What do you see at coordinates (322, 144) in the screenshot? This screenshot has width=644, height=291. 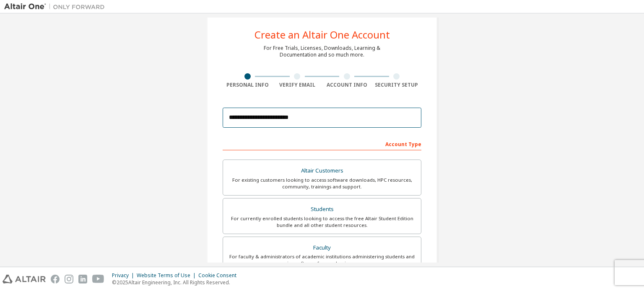 I see `div: Account Type` at bounding box center [322, 144].